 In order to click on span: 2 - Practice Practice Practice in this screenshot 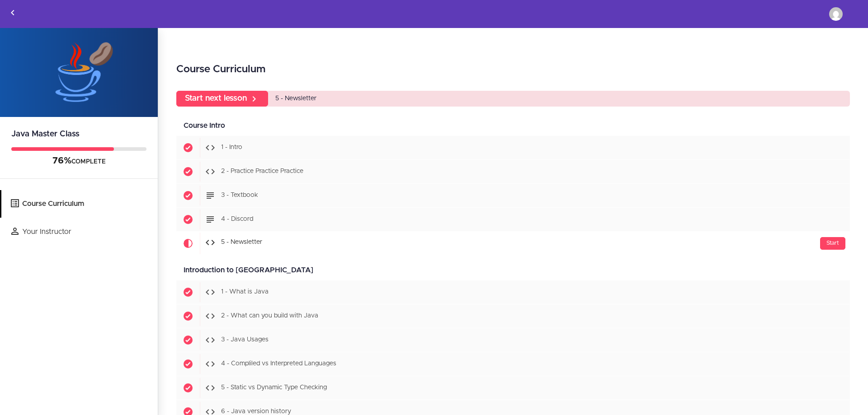, I will do `click(262, 172)`.